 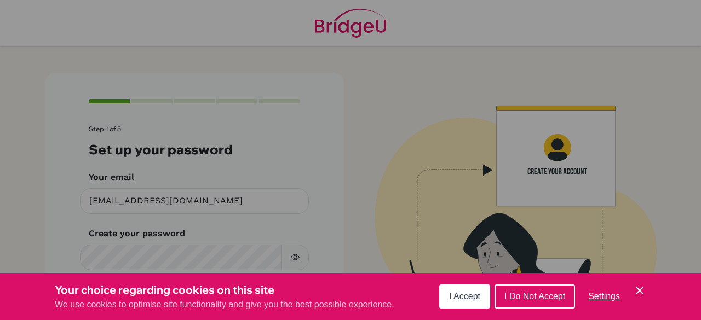 What do you see at coordinates (224, 290) in the screenshot?
I see `h3: Your choice regarding cookies on this site` at bounding box center [224, 290].